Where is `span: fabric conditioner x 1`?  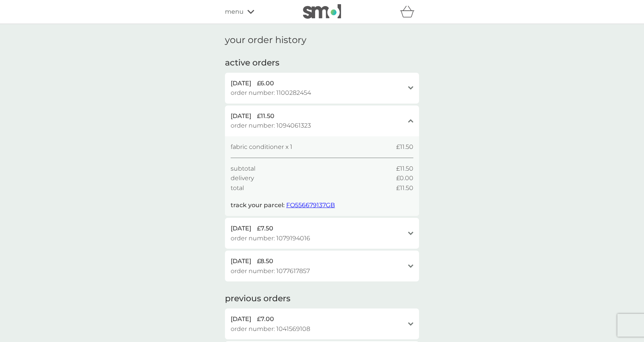
span: fabric conditioner x 1 is located at coordinates (261, 147).